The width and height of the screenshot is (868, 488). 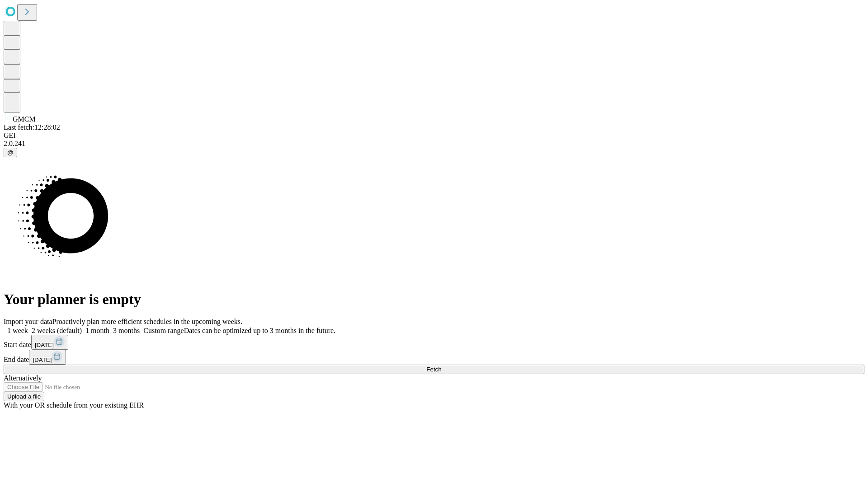 I want to click on button: Upload a file, so click(x=24, y=396).